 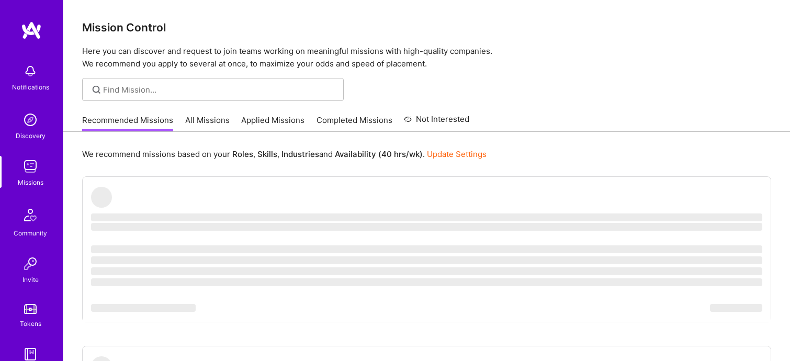 What do you see at coordinates (30, 166) in the screenshot?
I see `img: teamwork` at bounding box center [30, 166].